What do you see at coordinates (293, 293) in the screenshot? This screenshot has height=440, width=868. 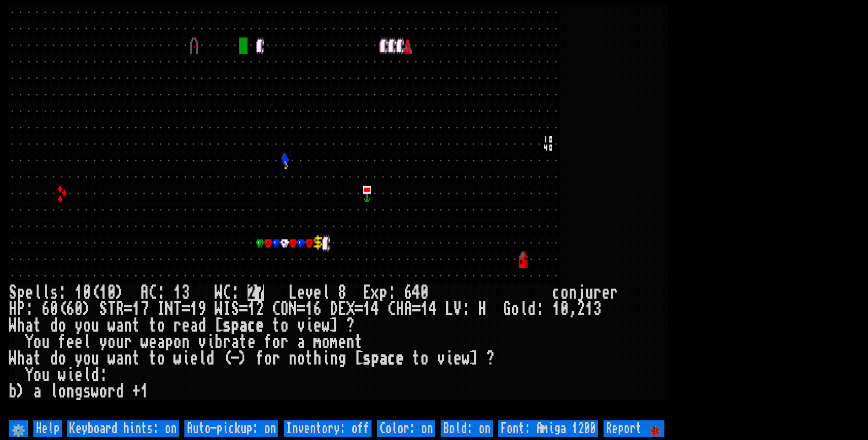 I see `div: L` at bounding box center [293, 293].